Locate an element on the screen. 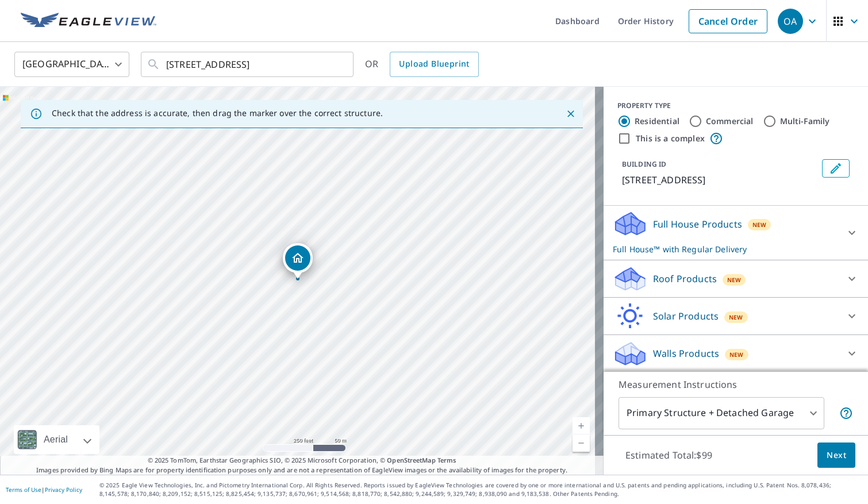 The width and height of the screenshot is (868, 504). p: Full House Products is located at coordinates (697, 224).